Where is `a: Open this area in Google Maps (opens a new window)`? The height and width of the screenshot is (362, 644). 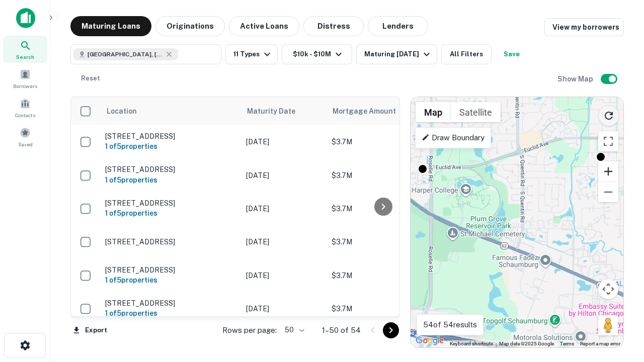
a: Open this area in Google Maps (opens a new window) is located at coordinates (430, 341).